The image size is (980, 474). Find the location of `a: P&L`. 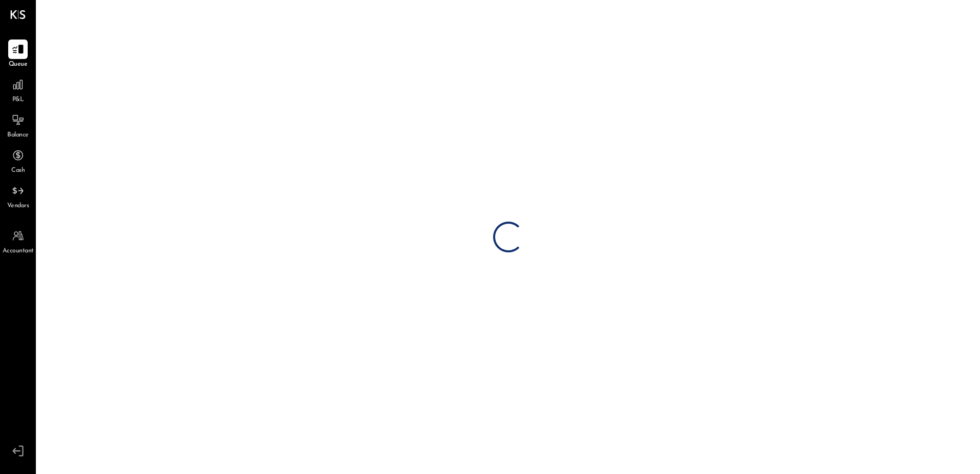

a: P&L is located at coordinates (18, 90).